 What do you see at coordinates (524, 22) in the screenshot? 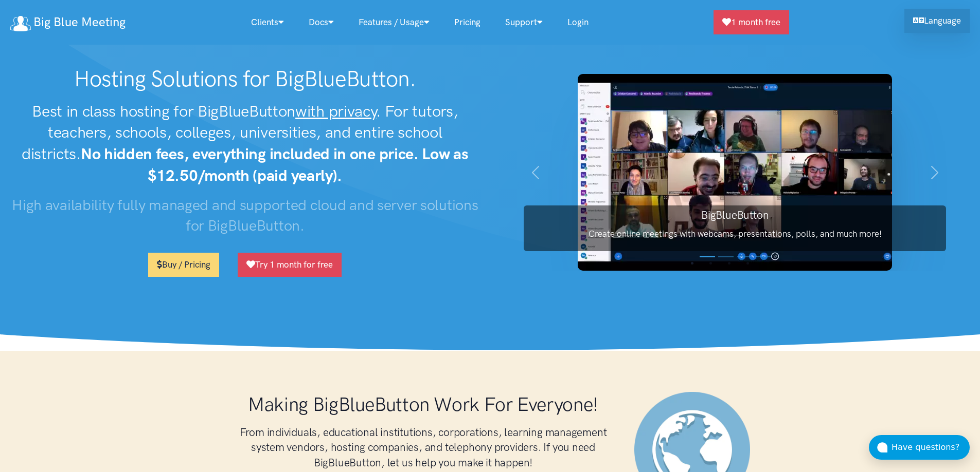
I see `a: Support` at bounding box center [524, 22].